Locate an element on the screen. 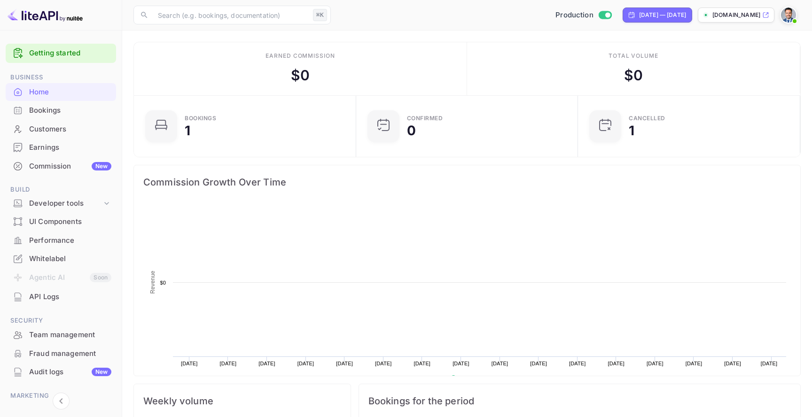 The image size is (812, 417). div: CANCELLED is located at coordinates (647, 118).